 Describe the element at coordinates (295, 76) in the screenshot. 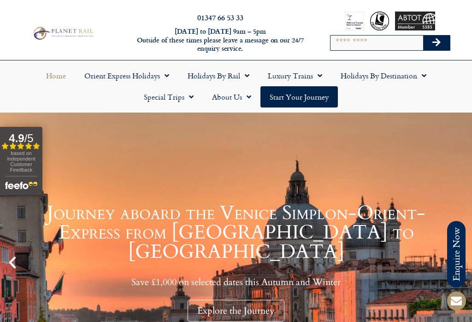

I see `a: Luxury Trains` at that location.